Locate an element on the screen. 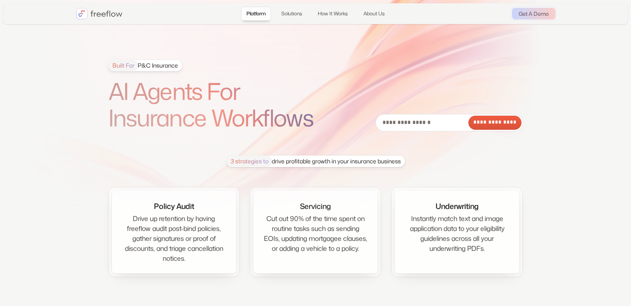 The width and height of the screenshot is (631, 306). a: home is located at coordinates (99, 14).